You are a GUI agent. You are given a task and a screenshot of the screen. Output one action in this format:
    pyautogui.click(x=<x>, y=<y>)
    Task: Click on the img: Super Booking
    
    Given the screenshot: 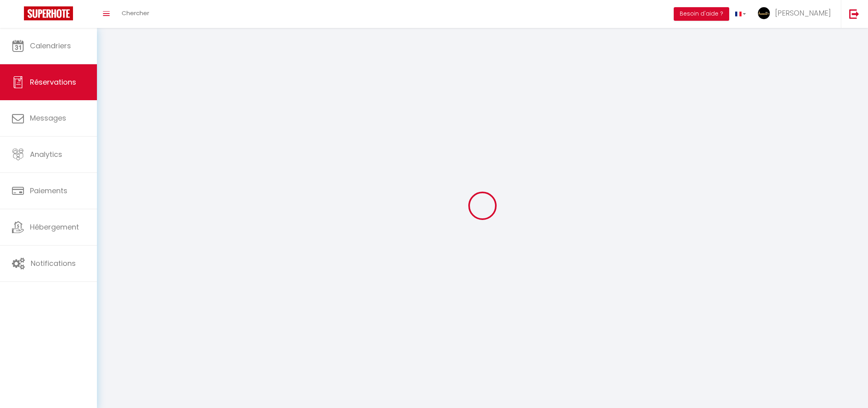 What is the action you would take?
    pyautogui.click(x=48, y=13)
    